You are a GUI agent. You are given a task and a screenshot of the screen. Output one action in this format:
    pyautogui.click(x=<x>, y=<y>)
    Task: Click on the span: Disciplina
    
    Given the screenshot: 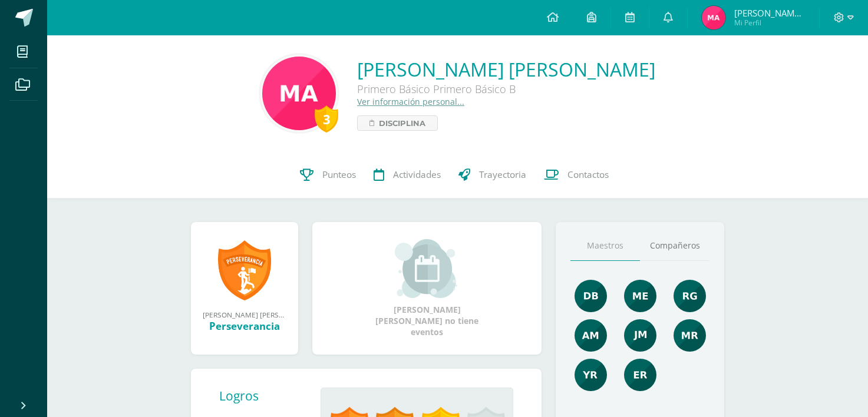 What is the action you would take?
    pyautogui.click(x=402, y=123)
    